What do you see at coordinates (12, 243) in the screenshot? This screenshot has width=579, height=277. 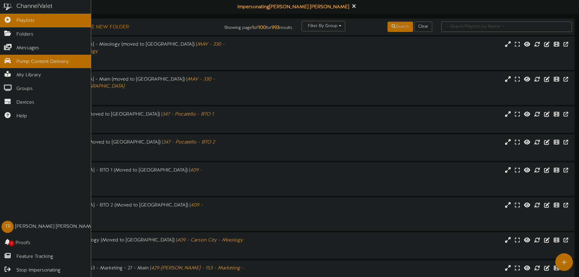 I see `span: 0` at bounding box center [12, 243].